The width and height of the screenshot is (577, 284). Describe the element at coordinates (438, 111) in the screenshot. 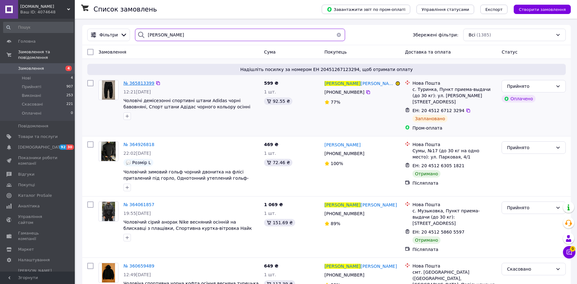

I see `span: ЕН: 20 4512 6712 3294` at that location.